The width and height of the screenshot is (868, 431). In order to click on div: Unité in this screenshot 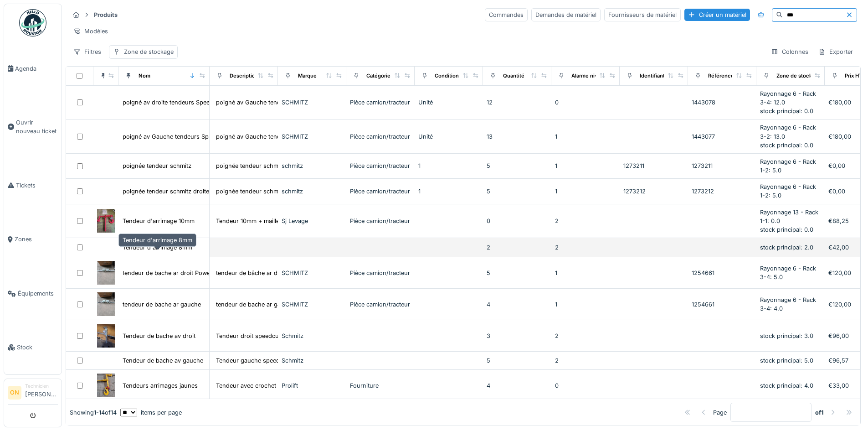, I will do `click(449, 136)`.